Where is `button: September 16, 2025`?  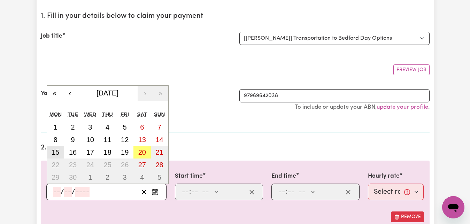
button: September 16, 2025 is located at coordinates (73, 152).